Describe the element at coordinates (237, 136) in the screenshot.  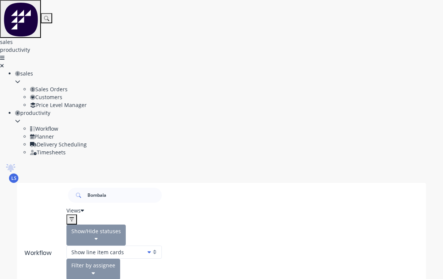
I see `div: Planner` at that location.